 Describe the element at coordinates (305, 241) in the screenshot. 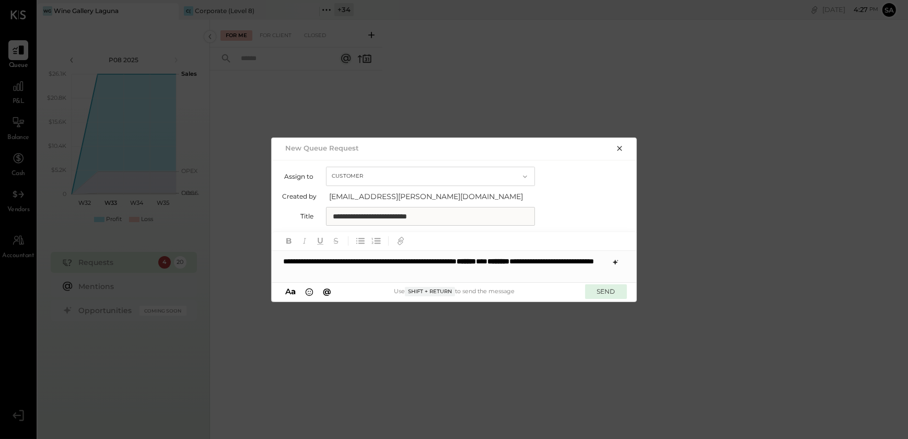

I see `button: Italic` at that location.